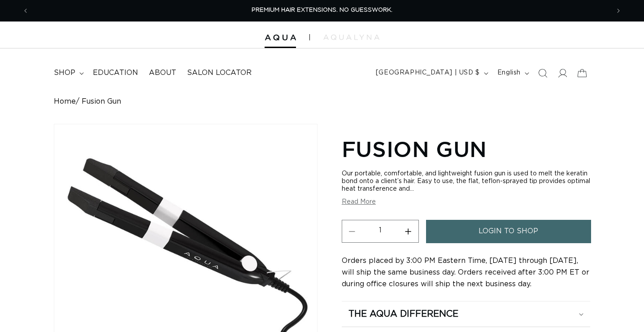  What do you see at coordinates (466, 314) in the screenshot?
I see `summary: The Aqua Difference` at bounding box center [466, 314].